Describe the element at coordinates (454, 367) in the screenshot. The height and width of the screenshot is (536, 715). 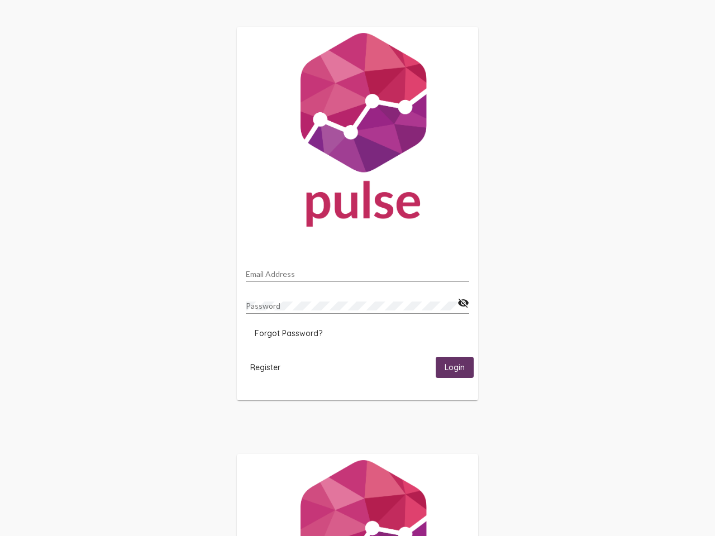
I see `button: Login` at that location.